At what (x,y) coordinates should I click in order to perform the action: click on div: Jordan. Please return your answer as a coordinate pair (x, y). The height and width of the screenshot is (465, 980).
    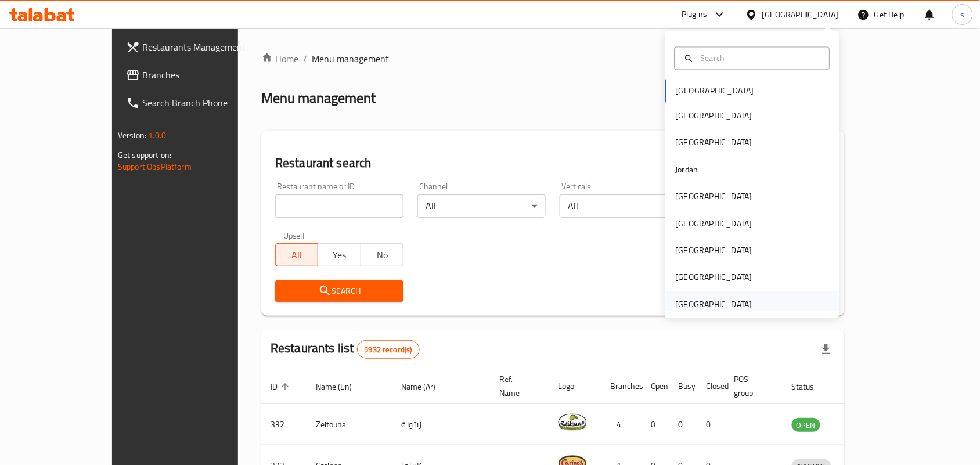
    Looking at the image, I should click on (687, 169).